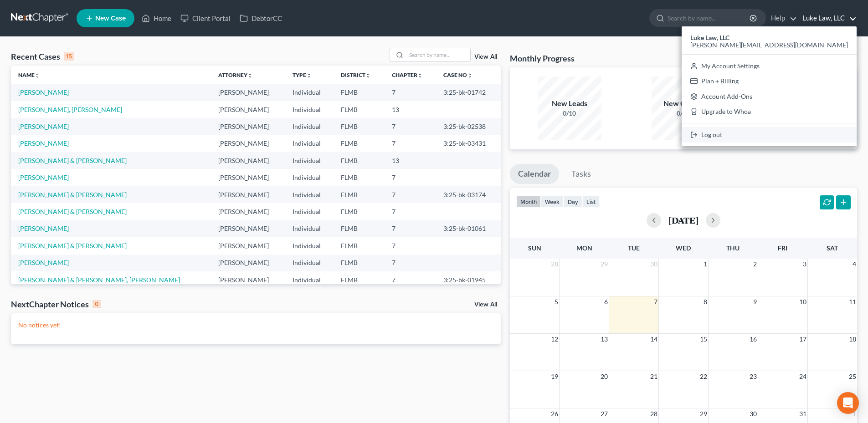 The width and height of the screenshot is (868, 423). What do you see at coordinates (407, 75) in the screenshot?
I see `a: Chapterunfold_more` at bounding box center [407, 75].